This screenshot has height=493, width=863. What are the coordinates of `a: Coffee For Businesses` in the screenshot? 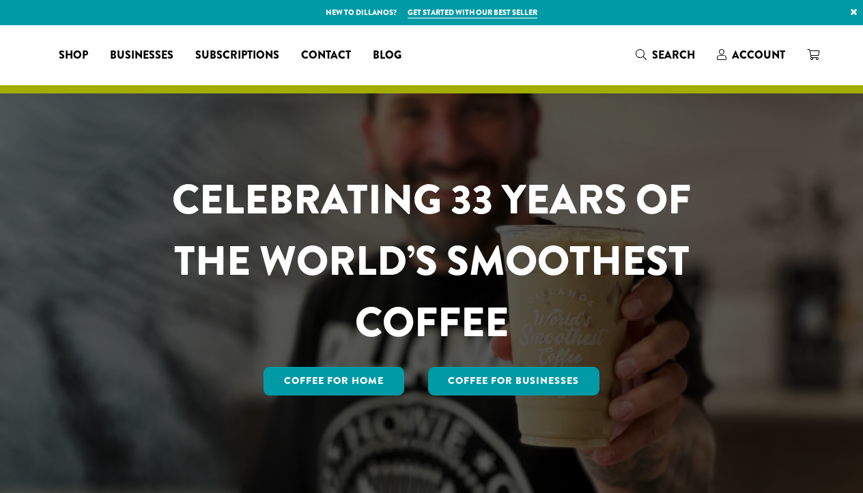 It's located at (514, 382).